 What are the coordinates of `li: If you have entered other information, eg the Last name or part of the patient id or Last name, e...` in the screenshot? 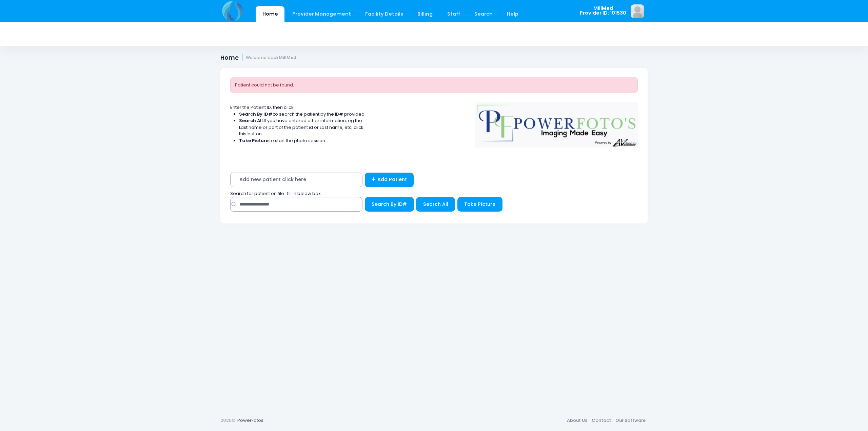 It's located at (302, 127).